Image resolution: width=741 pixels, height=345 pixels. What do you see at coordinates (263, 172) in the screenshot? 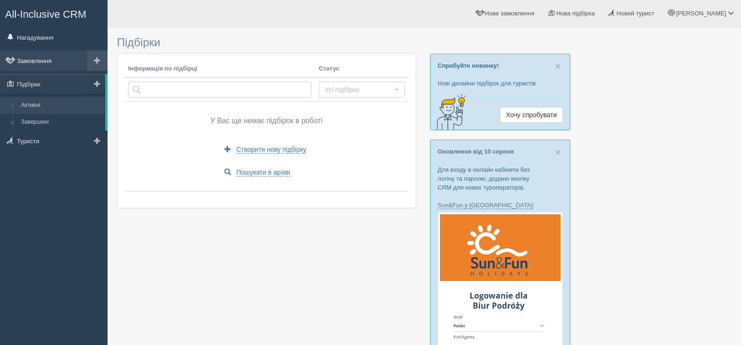
I see `span: Пошукати в архіві` at bounding box center [263, 172].